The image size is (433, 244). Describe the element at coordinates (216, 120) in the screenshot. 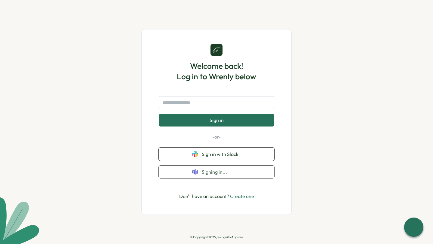

I see `button: Sign in` at that location.